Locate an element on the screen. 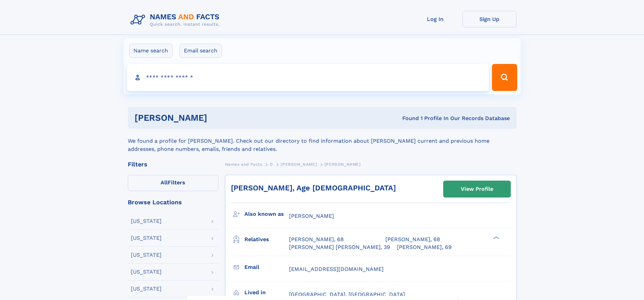  div: Browse Locations is located at coordinates (173, 202).